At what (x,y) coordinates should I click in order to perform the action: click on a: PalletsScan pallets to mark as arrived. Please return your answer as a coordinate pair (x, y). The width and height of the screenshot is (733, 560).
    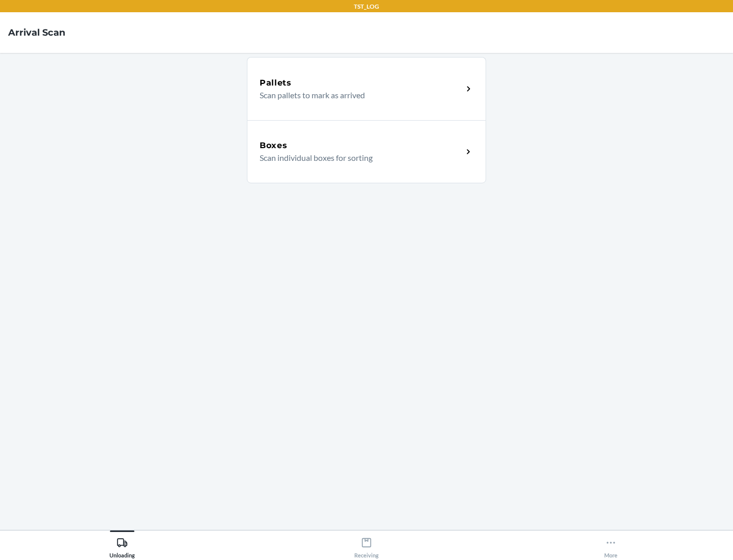
    Looking at the image, I should click on (367, 88).